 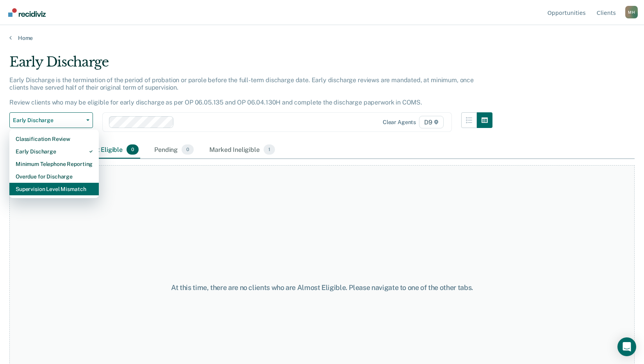 What do you see at coordinates (627, 347) in the screenshot?
I see `div: Open Intercom Messenger` at bounding box center [627, 347].